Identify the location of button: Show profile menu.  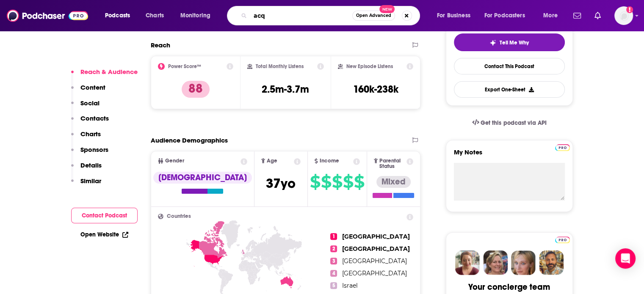
(624, 16).